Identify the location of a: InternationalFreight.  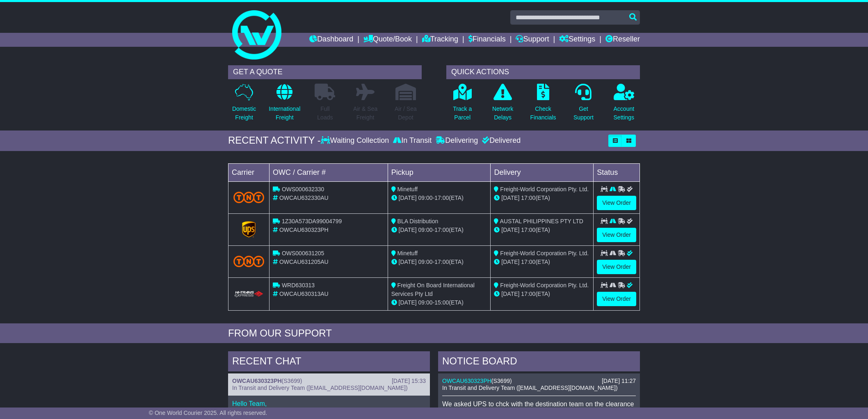
(284, 105).